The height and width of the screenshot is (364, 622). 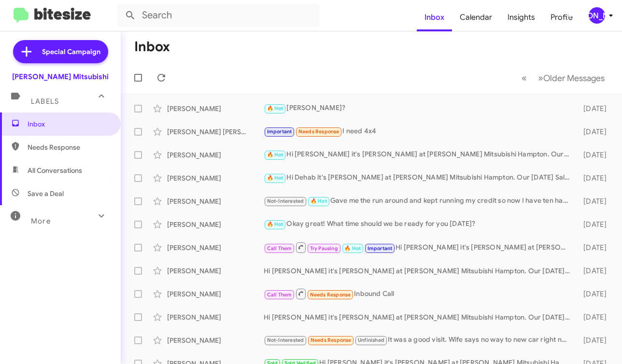 I want to click on span: Unfinished, so click(x=371, y=340).